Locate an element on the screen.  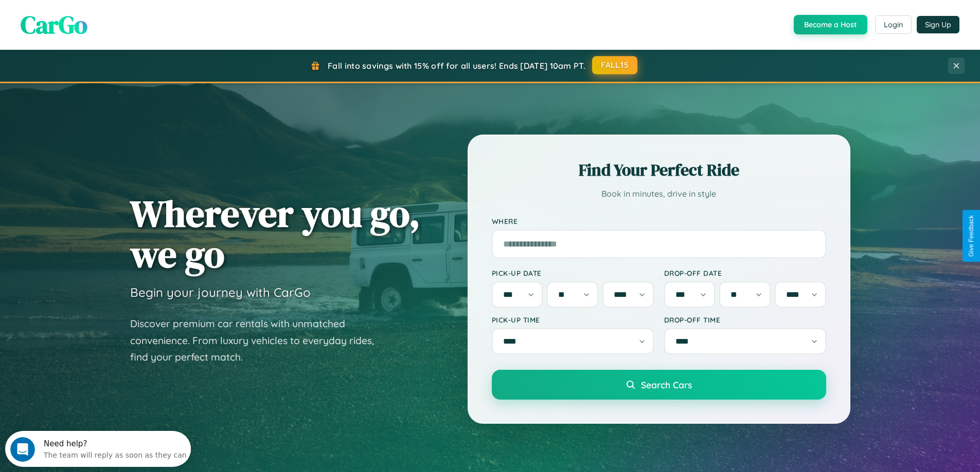
p: Book in minutes, drive in style is located at coordinates (659, 194).